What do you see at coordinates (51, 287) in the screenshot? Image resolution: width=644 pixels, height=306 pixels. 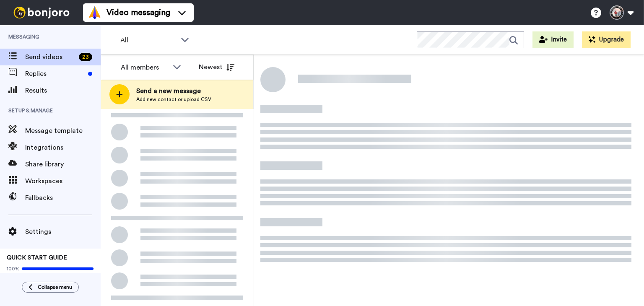 I see `button: Collapse menu` at bounding box center [51, 287].